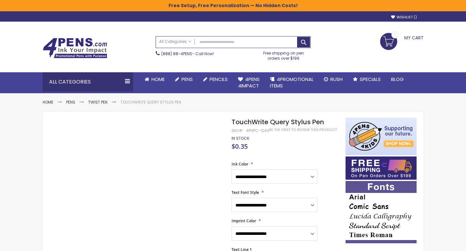 This screenshot has width=466, height=251. I want to click on span: Rush, so click(337, 79).